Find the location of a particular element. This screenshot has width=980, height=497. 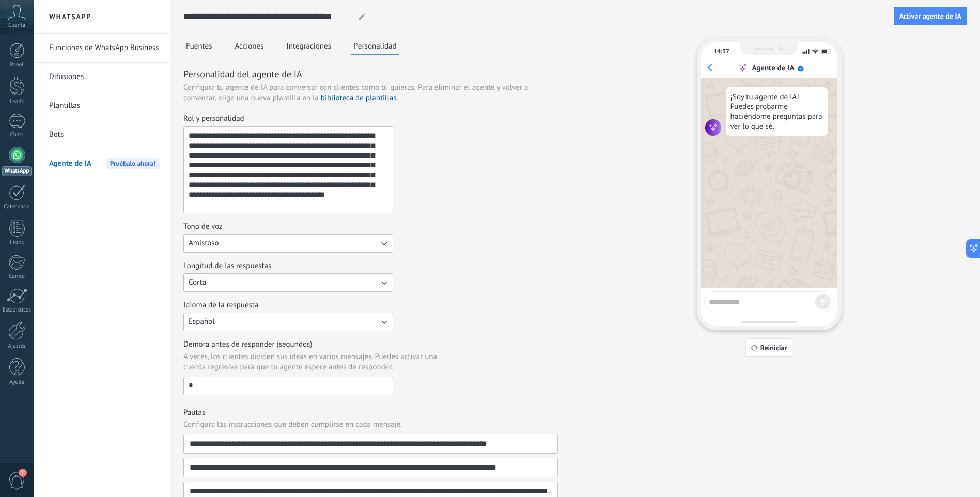

span: Reiniciar is located at coordinates (774, 348).